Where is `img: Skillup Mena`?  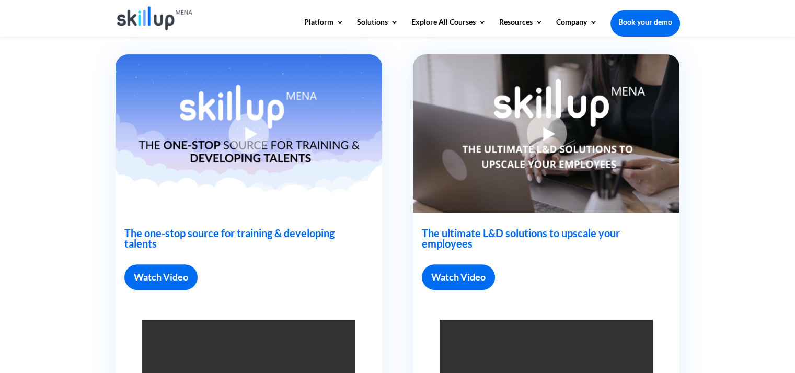
img: Skillup Mena is located at coordinates (155, 18).